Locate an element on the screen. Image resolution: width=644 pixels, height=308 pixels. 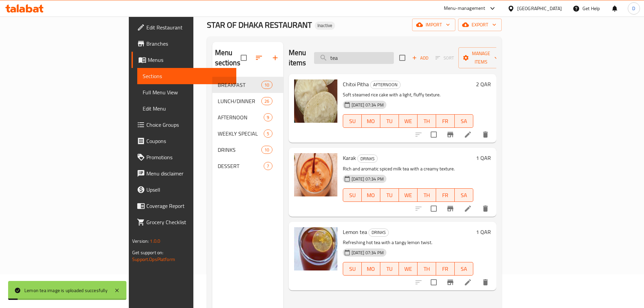
div: BREAKFAST10 is located at coordinates (248, 85).